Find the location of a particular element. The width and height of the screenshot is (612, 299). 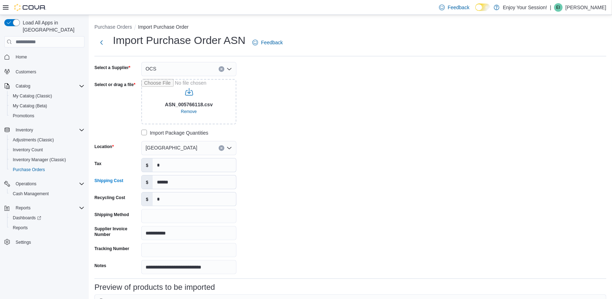

button: Adjustments (Classic) is located at coordinates (47, 140).